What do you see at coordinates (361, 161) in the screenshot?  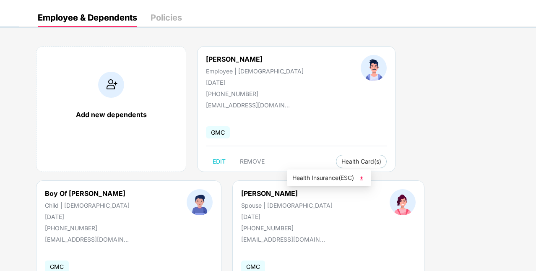 I see `span: Health Card(s)` at bounding box center [361, 161].